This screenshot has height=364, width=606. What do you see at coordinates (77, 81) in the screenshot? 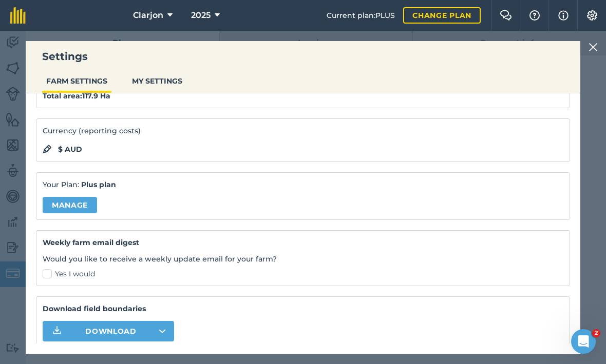
I see `button: FARM SETTINGS` at bounding box center [77, 81].